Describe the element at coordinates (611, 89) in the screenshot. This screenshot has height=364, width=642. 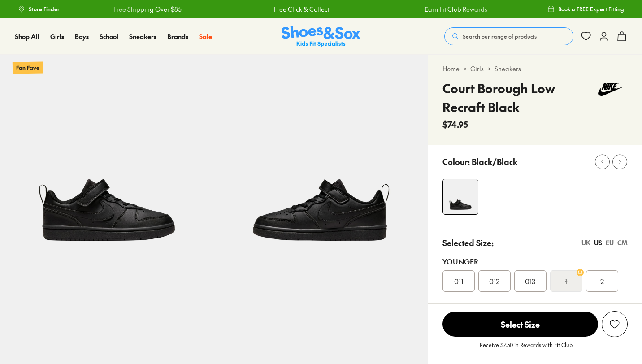
I see `img: Vendor logo` at that location.